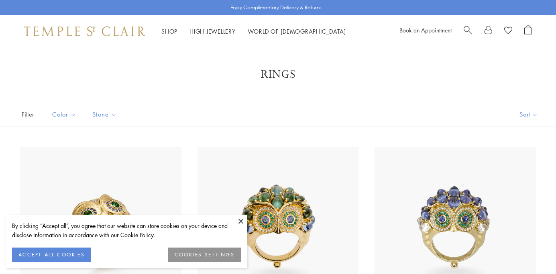 The width and height of the screenshot is (556, 274). I want to click on p: Enjoy Complimentary Delivery & Returns, so click(276, 8).